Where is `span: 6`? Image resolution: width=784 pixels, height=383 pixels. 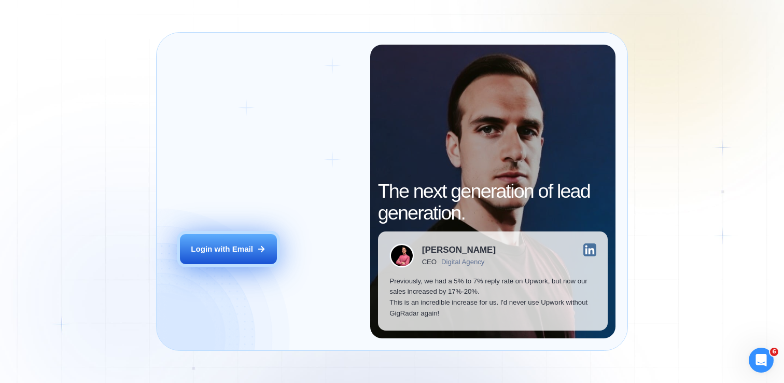 span: 6 is located at coordinates (774, 351).